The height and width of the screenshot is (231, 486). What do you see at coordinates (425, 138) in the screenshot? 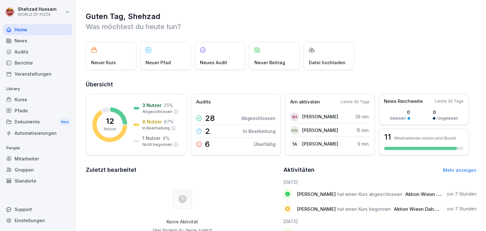
I see `p: Mitarbeitende nutzen jetzt Bounti` at bounding box center [425, 138].